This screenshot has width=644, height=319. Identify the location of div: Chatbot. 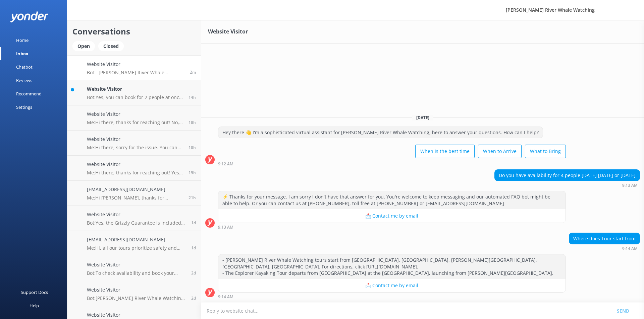
(24, 67).